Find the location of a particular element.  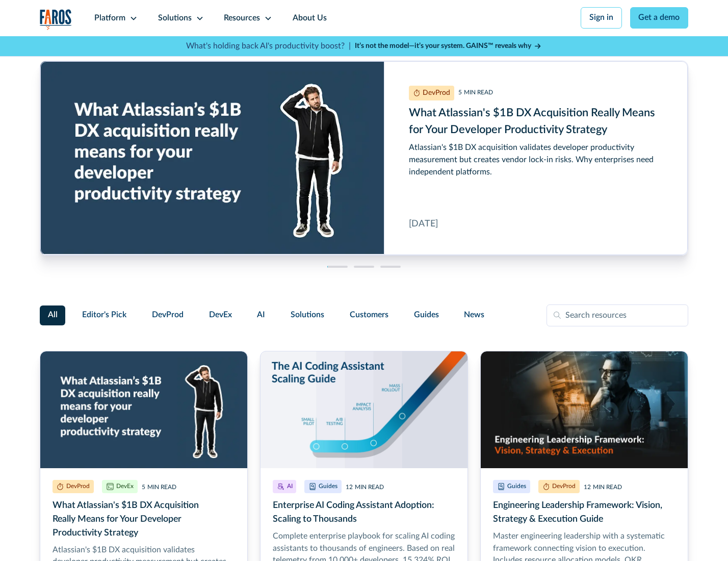

span: DevEx is located at coordinates (220, 315).